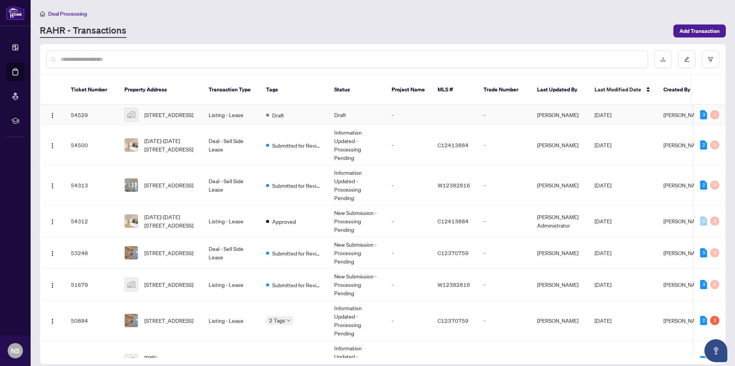 Image resolution: width=735 pixels, height=366 pixels. Describe the element at coordinates (704, 253) in the screenshot. I see `div: 5` at that location.